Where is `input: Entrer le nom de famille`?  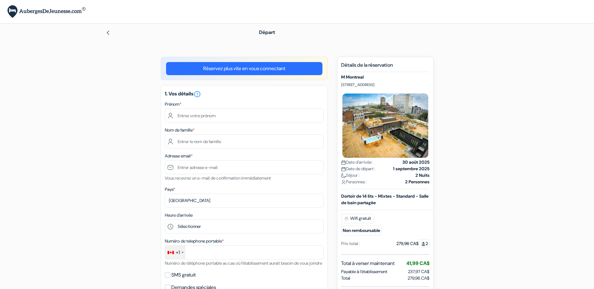
input: Entrer le nom de famille is located at coordinates (244, 141).